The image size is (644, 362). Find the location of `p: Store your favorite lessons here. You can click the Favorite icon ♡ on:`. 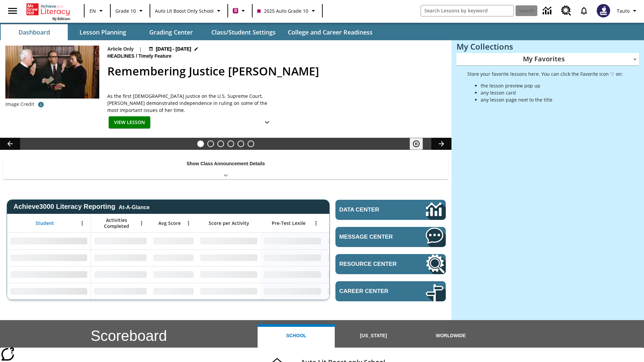

p: Store your favorite lessons here. You can click the Favorite icon ♡ on: is located at coordinates (545, 74).